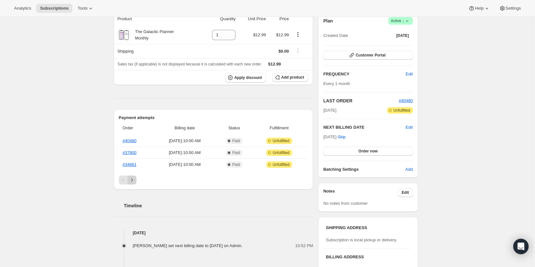  I want to click on span: Help, so click(479, 8).